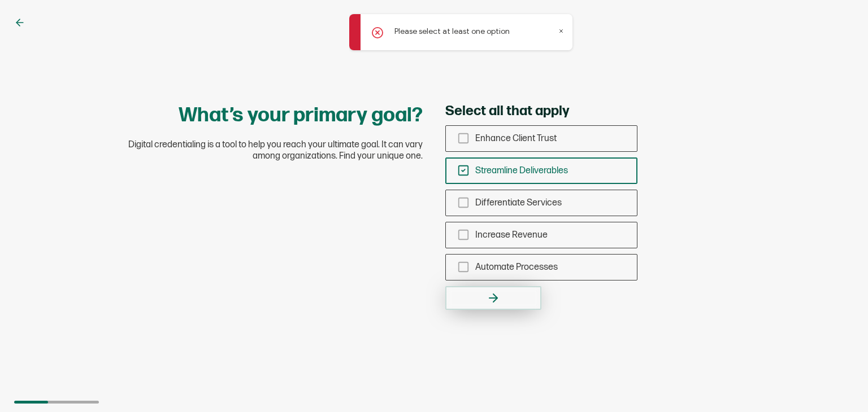 This screenshot has width=868, height=412. Describe the element at coordinates (542, 203) in the screenshot. I see `div: checkbox-group` at that location.